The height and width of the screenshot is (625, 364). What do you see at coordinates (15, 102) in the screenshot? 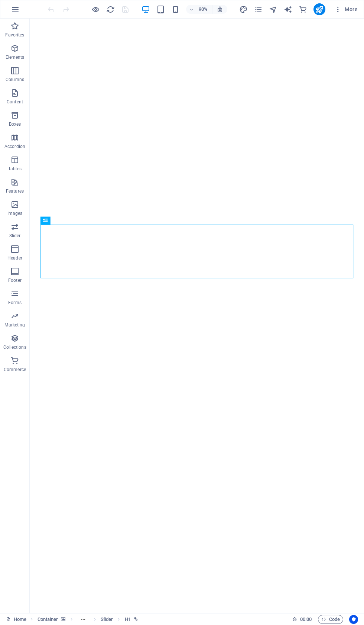
I see `p: Content` at bounding box center [15, 102].